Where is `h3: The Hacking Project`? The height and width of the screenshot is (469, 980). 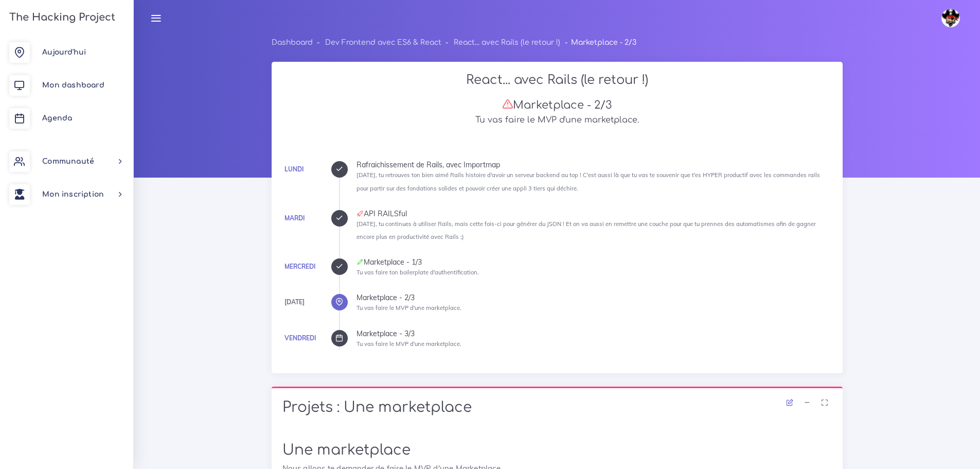 h3: The Hacking Project is located at coordinates (61, 18).